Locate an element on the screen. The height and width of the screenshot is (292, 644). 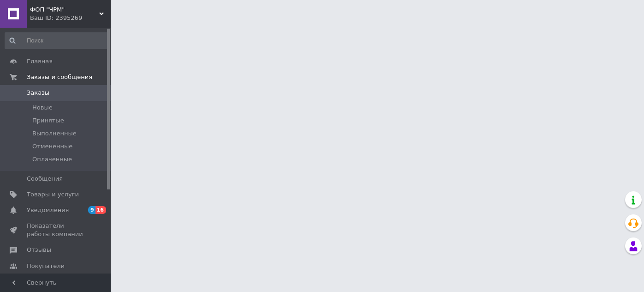
span: 16 is located at coordinates (100, 210).